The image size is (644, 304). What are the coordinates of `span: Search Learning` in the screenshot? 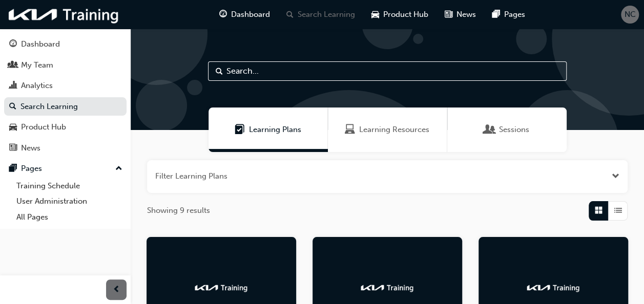 It's located at (326, 14).